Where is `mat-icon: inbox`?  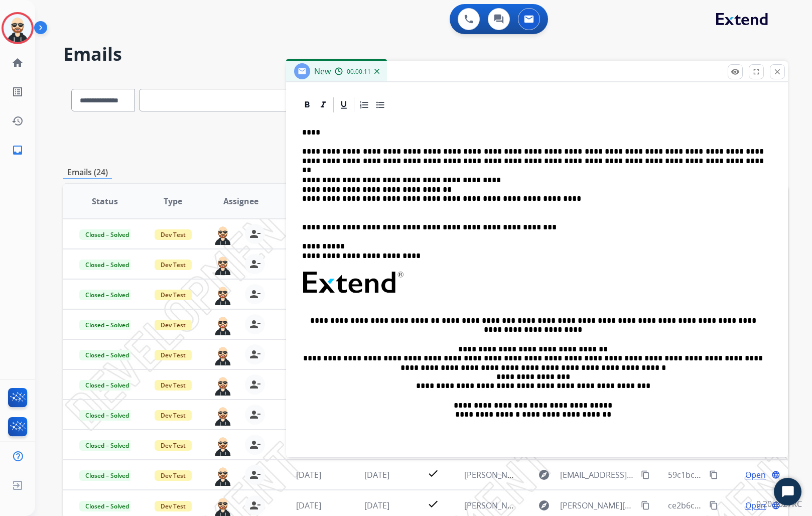 mat-icon: inbox is located at coordinates (18, 150).